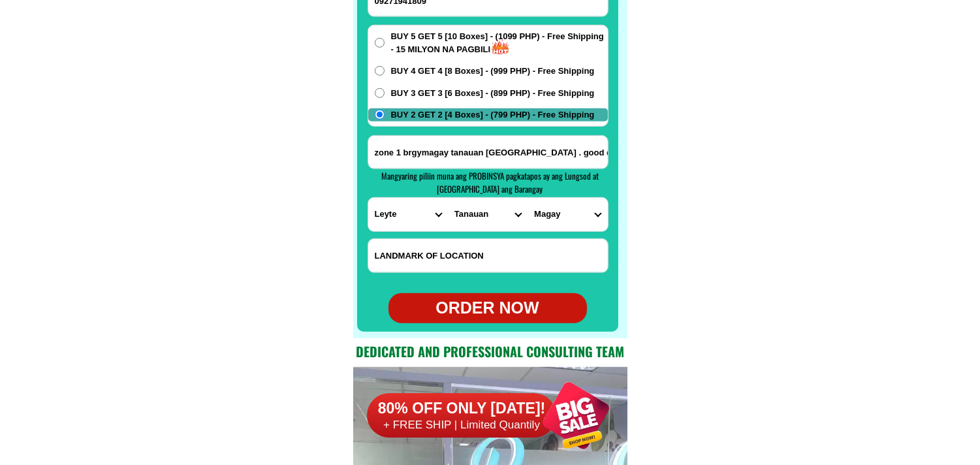 The image size is (980, 465). What do you see at coordinates (487, 214) in the screenshot?
I see `select: Select district` at bounding box center [487, 214].